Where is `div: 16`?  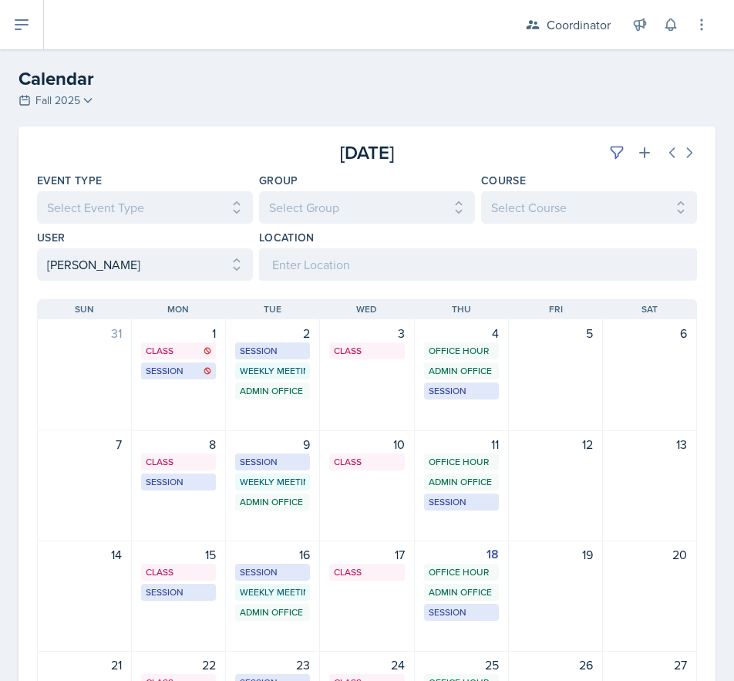
div: 16 is located at coordinates (272, 555).